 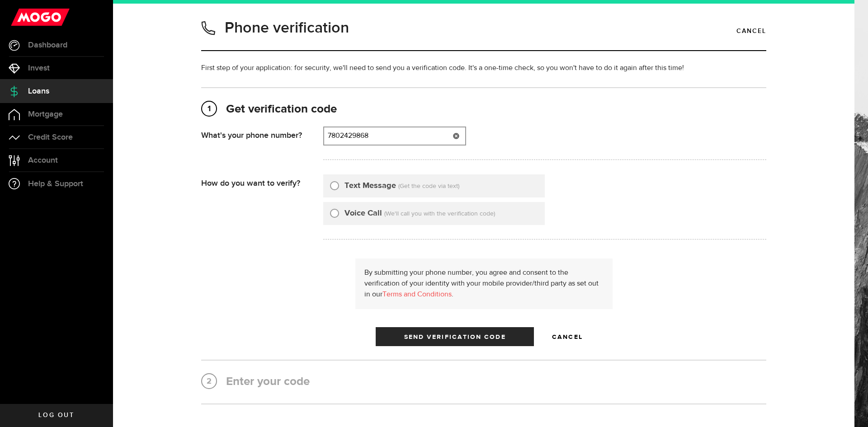 I want to click on span: Help & Support, so click(x=55, y=184).